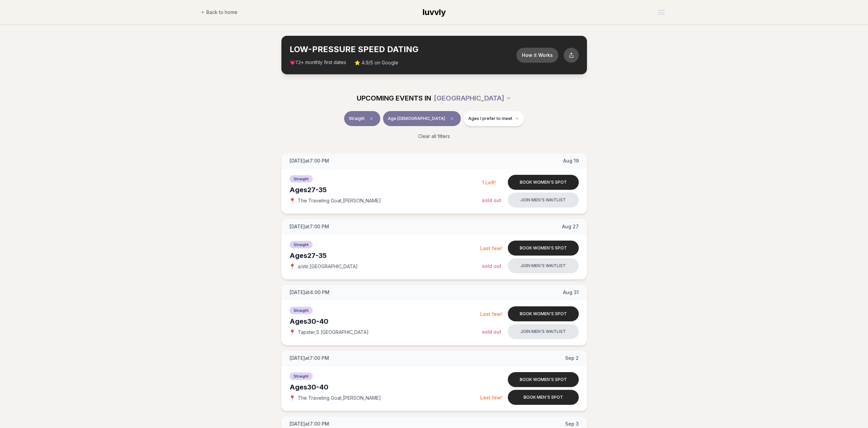 This screenshot has height=428, width=868. What do you see at coordinates (434, 12) in the screenshot?
I see `span: luvvly` at bounding box center [434, 12].